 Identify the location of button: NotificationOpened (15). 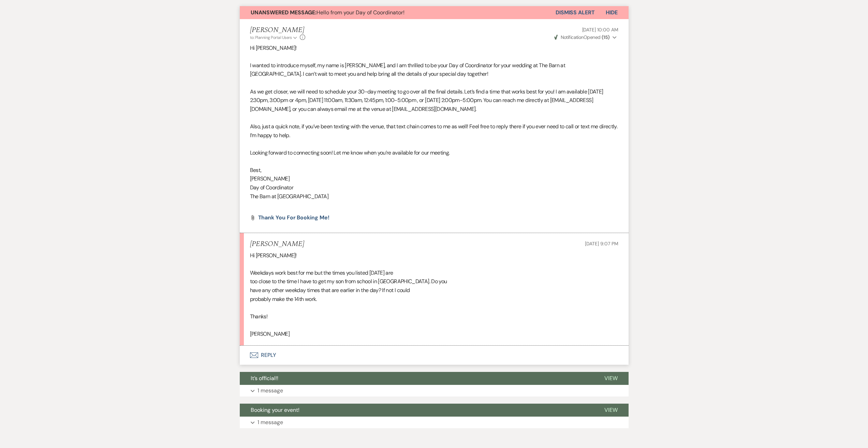
(586, 37).